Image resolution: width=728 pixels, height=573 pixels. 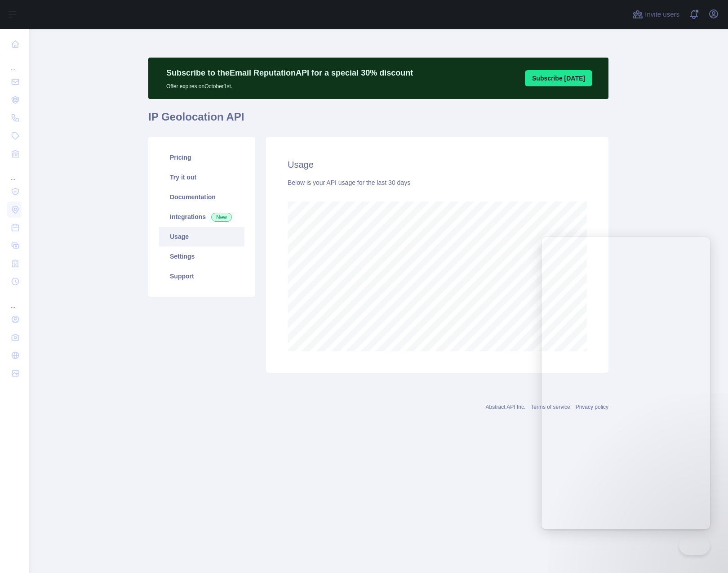 I want to click on h2: Usage, so click(x=437, y=164).